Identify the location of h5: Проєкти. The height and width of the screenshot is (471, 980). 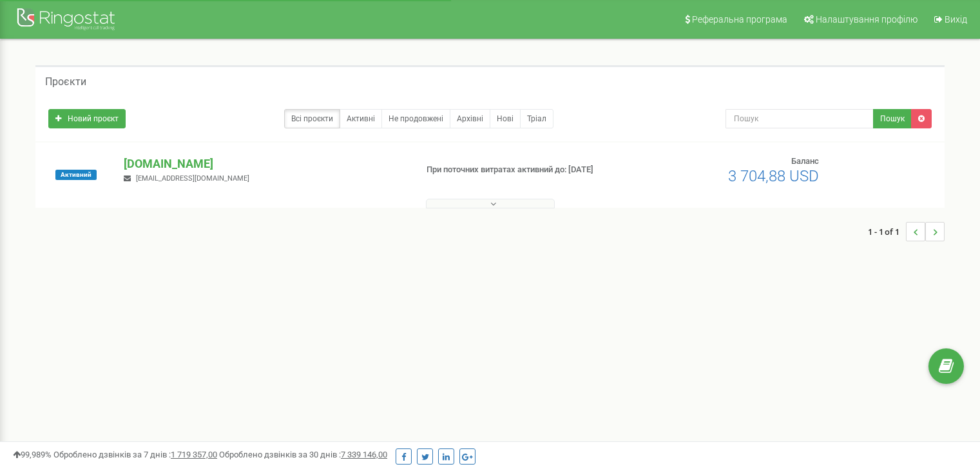
(66, 82).